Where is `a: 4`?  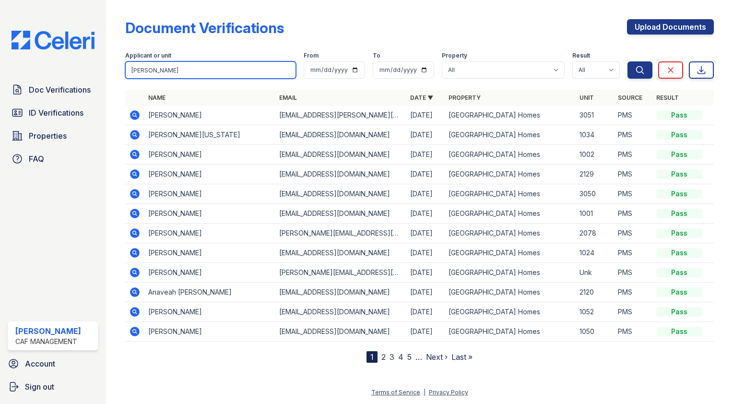 a: 4 is located at coordinates (400, 357).